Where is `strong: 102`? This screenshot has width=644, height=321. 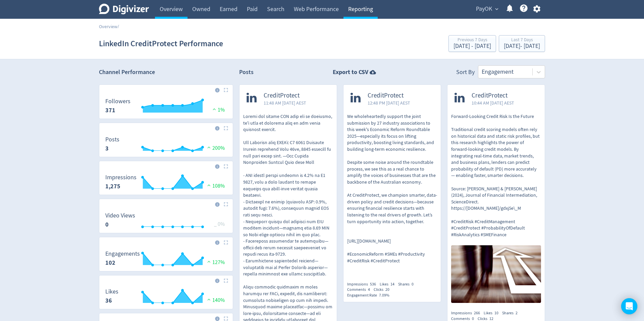
strong: 102 is located at coordinates (110, 263).